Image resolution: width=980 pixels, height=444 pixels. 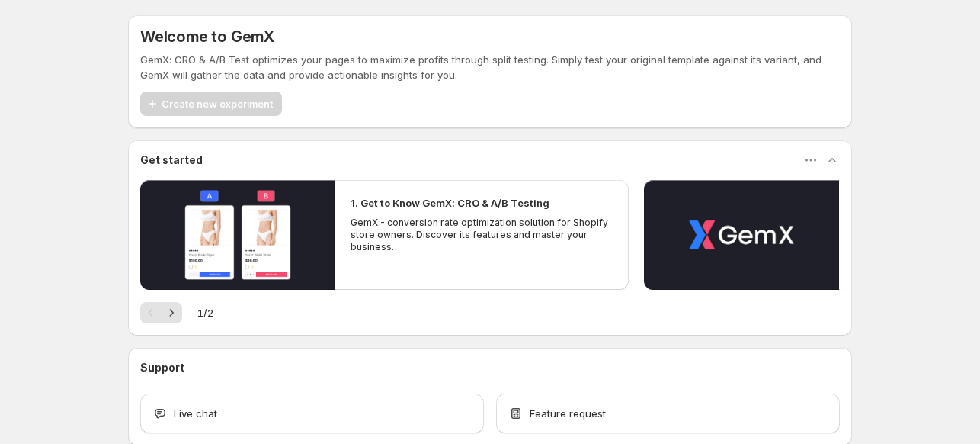 What do you see at coordinates (163, 368) in the screenshot?
I see `h3: Support` at bounding box center [163, 368].